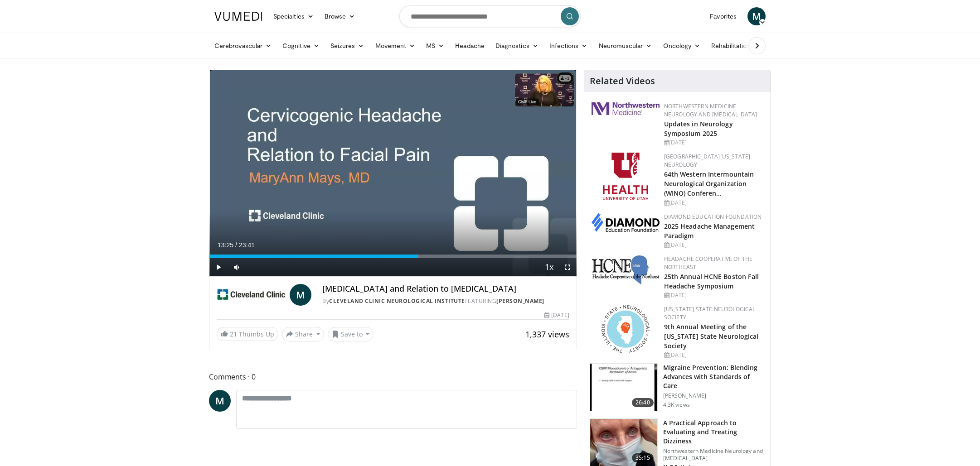 The width and height of the screenshot is (980, 466). Describe the element at coordinates (293, 16) in the screenshot. I see `a: Specialties` at that location.